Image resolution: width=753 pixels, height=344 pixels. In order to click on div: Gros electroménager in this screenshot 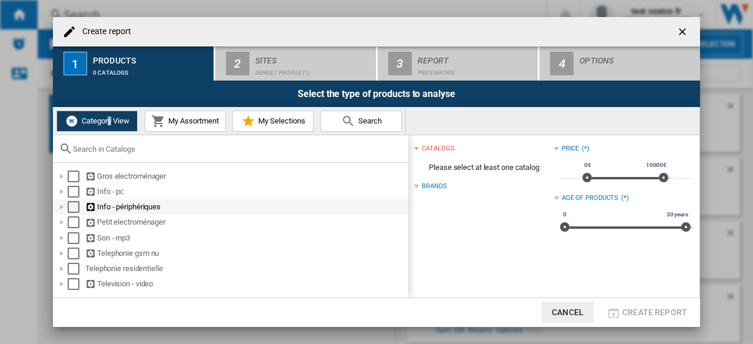, I will do `click(246, 177)`.